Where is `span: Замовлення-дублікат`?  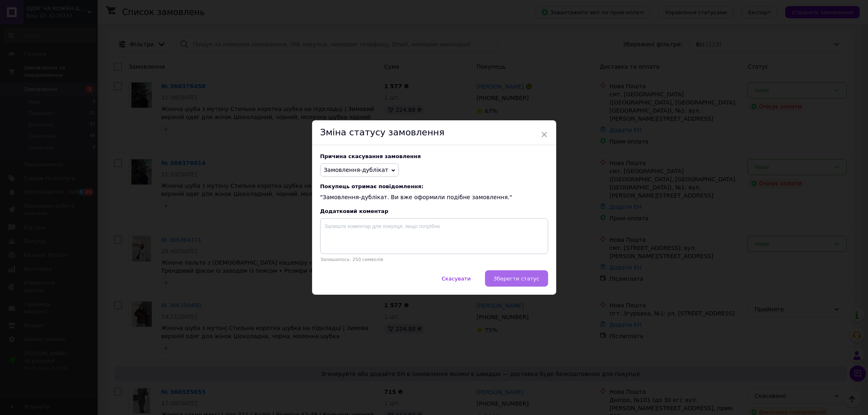 span: Замовлення-дублікат is located at coordinates (356, 170).